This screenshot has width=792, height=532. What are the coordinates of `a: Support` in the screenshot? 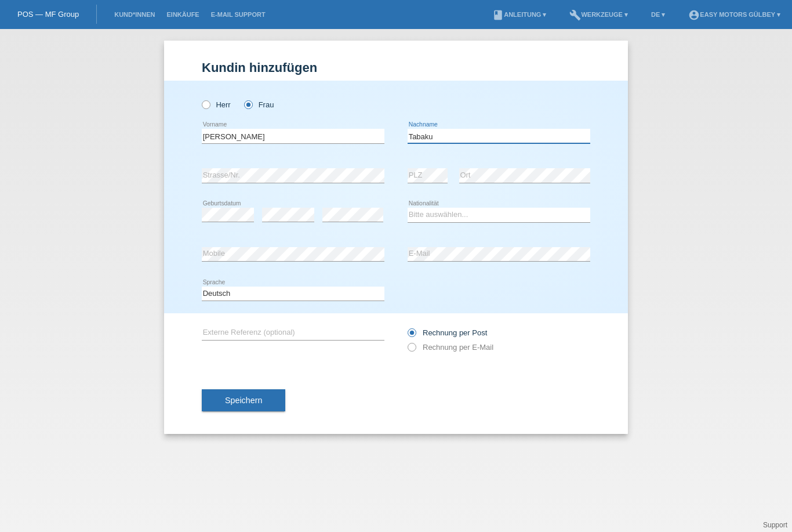 It's located at (775, 525).